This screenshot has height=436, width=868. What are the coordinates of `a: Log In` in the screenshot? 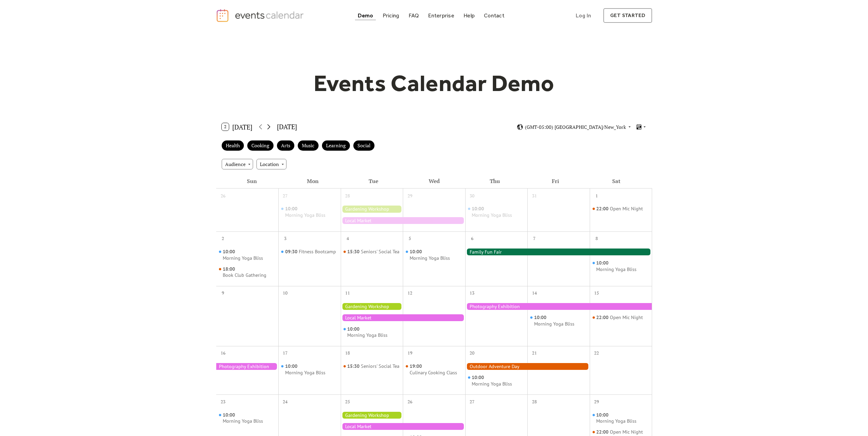 It's located at (583, 16).